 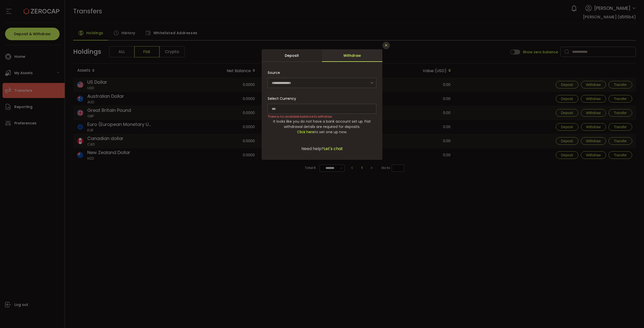 What do you see at coordinates (306, 132) in the screenshot?
I see `span: Click here` at bounding box center [306, 132].